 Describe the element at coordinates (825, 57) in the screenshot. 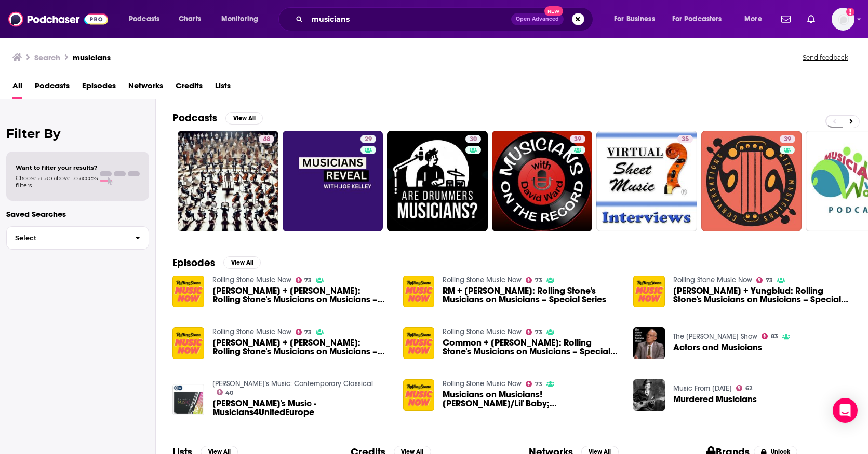

I see `button: Send feedback` at that location.